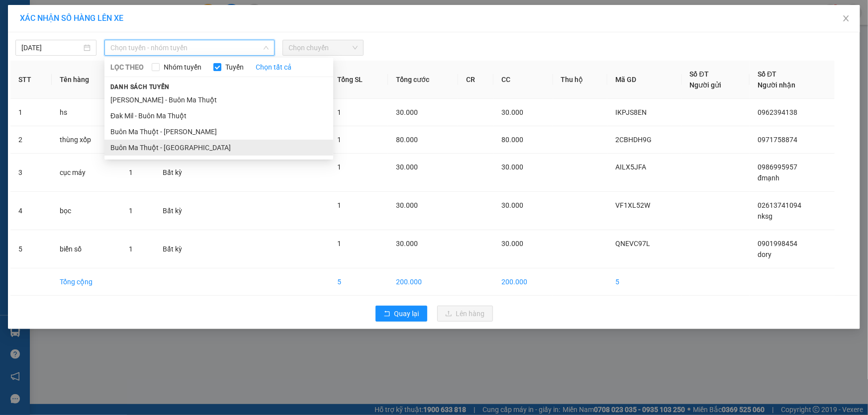  Describe the element at coordinates (523, 79) in the screenshot. I see `th: CC` at that location.